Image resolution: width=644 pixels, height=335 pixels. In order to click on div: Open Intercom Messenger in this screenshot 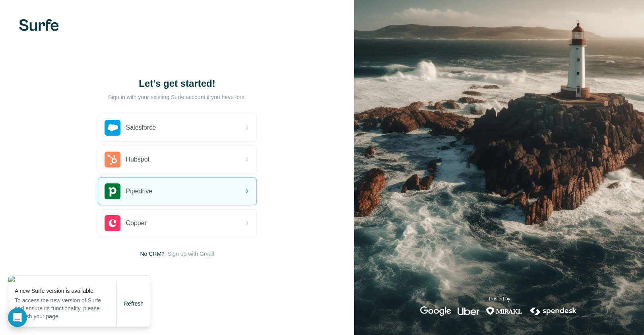, I will do `click(17, 318)`.